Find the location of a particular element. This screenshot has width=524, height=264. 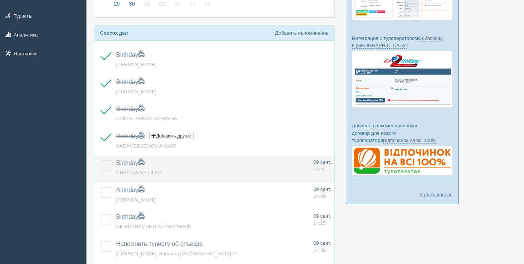

span: DAULETBEKOV DARKHAN is located at coordinates (147, 118).